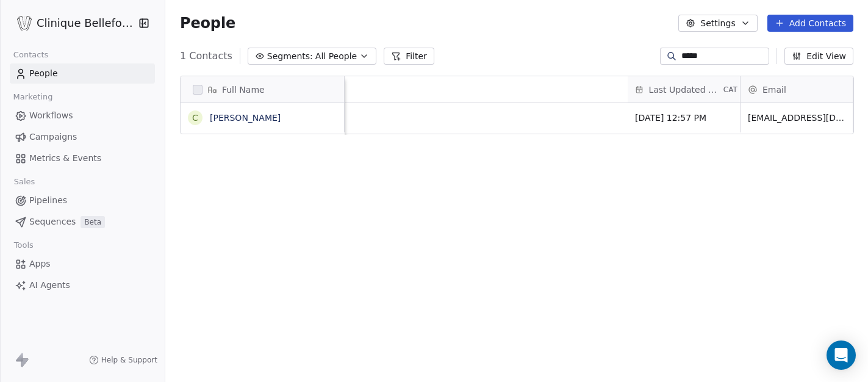  What do you see at coordinates (82, 264) in the screenshot?
I see `a: Apps` at bounding box center [82, 264].